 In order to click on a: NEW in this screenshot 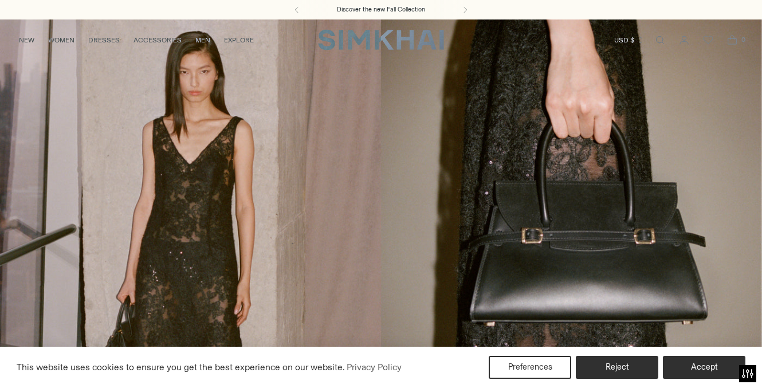, I will do `click(26, 40)`.